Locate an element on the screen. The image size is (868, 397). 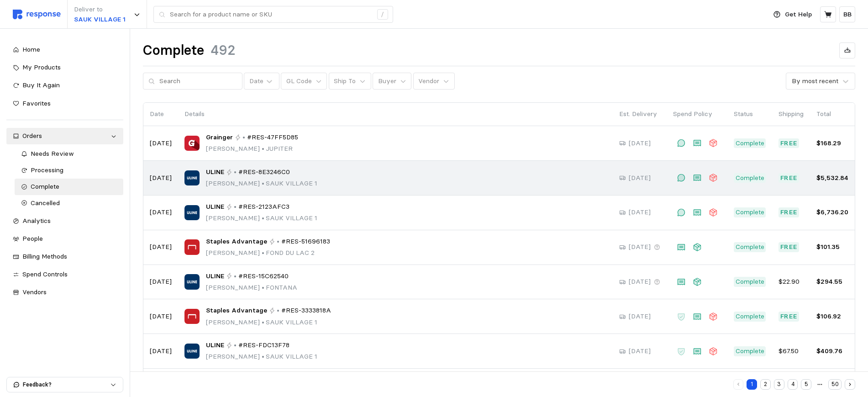
a: Processing is located at coordinates (69, 170).